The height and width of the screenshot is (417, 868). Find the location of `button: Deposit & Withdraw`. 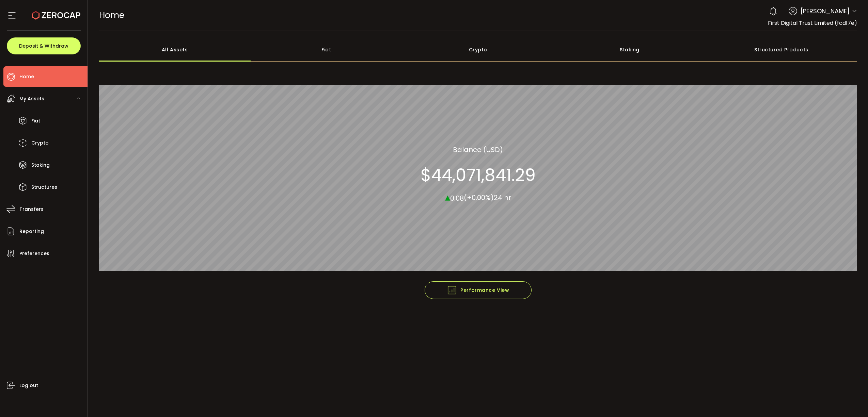

button: Deposit & Withdraw is located at coordinates (44, 46).